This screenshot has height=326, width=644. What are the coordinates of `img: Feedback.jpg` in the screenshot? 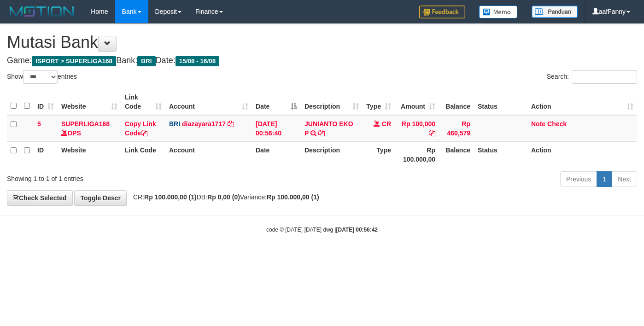 It's located at (442, 12).